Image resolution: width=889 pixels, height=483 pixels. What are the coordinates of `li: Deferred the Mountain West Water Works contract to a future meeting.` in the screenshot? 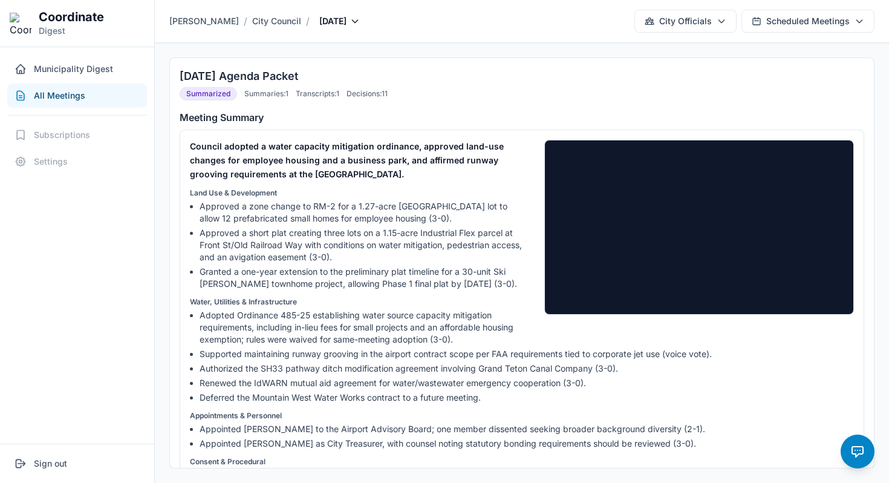 It's located at (527, 397).